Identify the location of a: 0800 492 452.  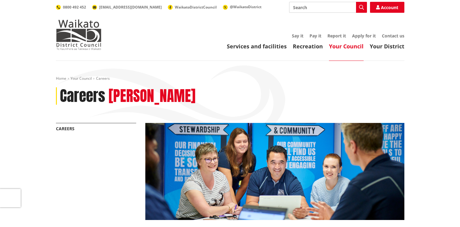
(71, 7).